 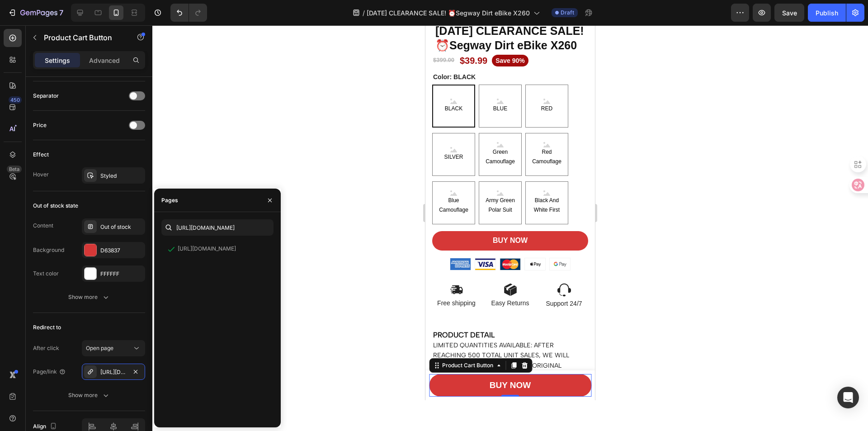 I want to click on span: Blue Camouflage, so click(x=28, y=180).